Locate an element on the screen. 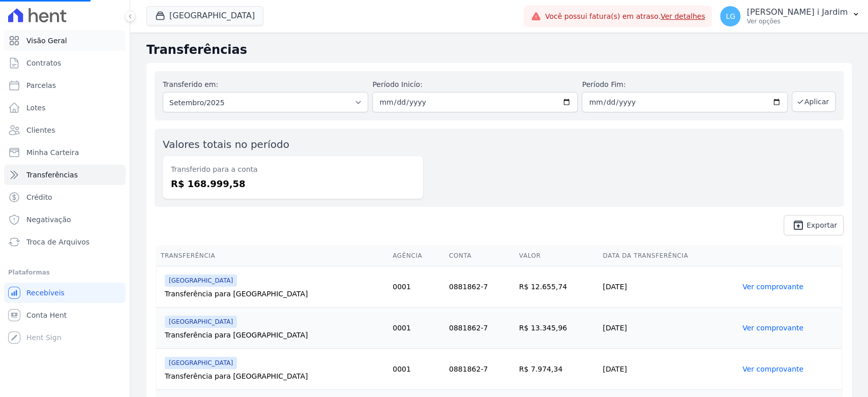 The width and height of the screenshot is (868, 397). i: unarchive is located at coordinates (799, 225).